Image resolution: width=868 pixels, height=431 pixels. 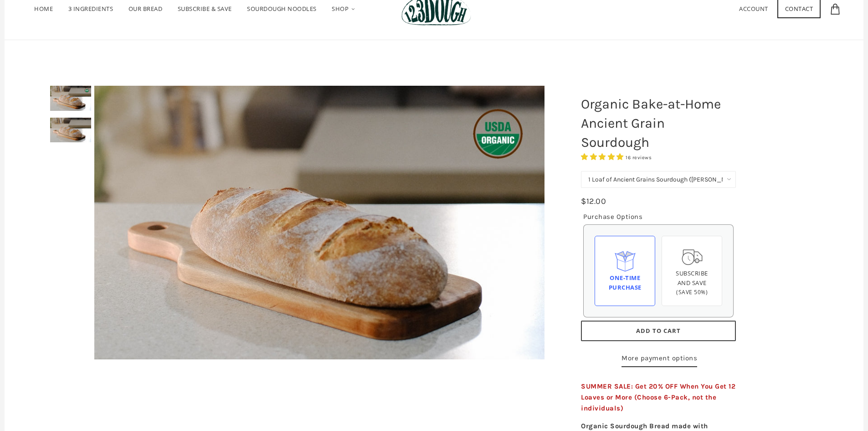 I want to click on span: 16 reviews, so click(x=638, y=157).